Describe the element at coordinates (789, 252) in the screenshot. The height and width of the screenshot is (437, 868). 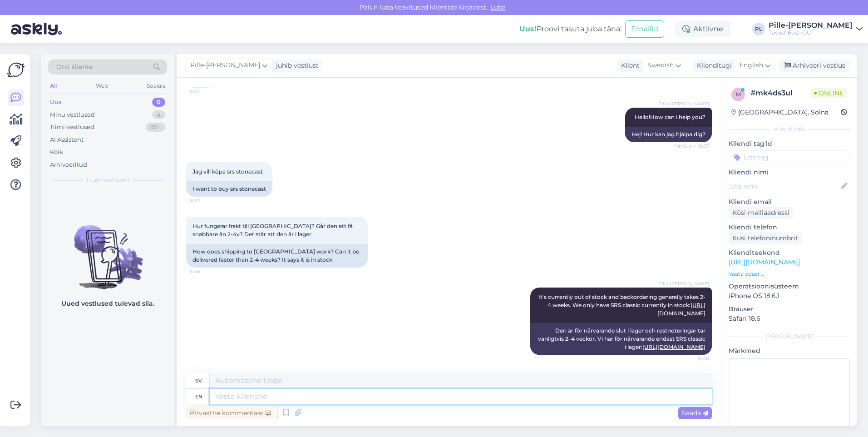
I see `p: Klienditeekond` at that location.